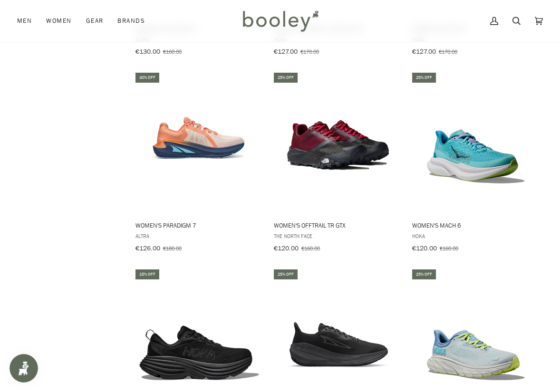 This screenshot has height=392, width=560. Describe the element at coordinates (147, 77) in the screenshot. I see `div: 30% off` at that location.